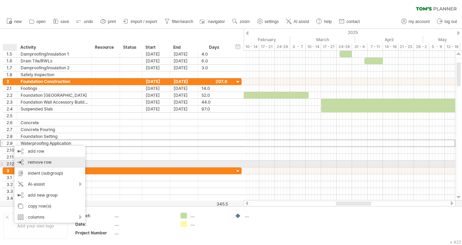 The height and width of the screenshot is (245, 462). Describe the element at coordinates (214, 95) in the screenshot. I see `div: 52.0` at that location.